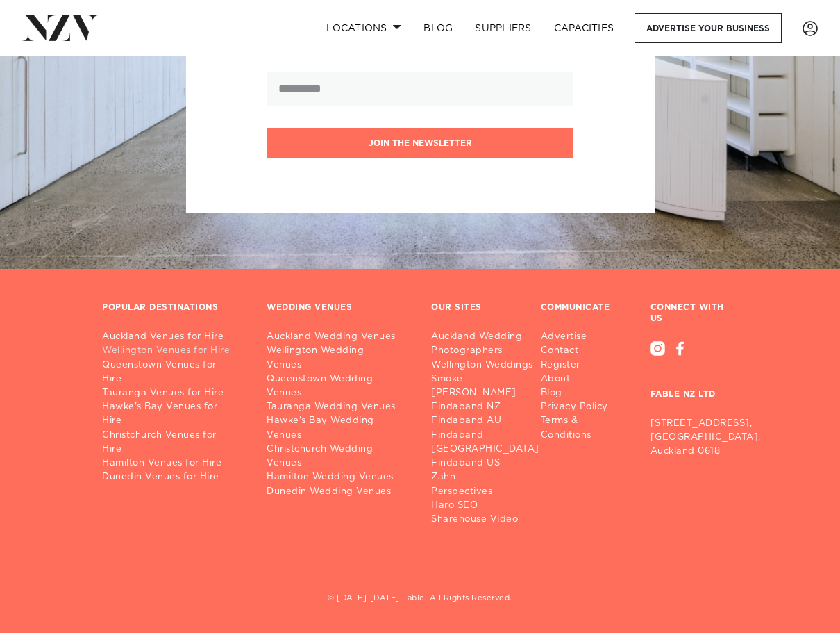 This screenshot has width=840, height=633. I want to click on a: Christchurch Wedding Venues, so click(338, 456).